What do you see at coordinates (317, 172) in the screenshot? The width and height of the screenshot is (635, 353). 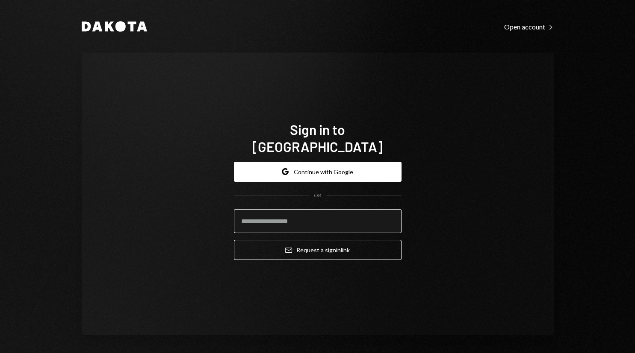 I see `button: Continue with Google` at bounding box center [317, 172].